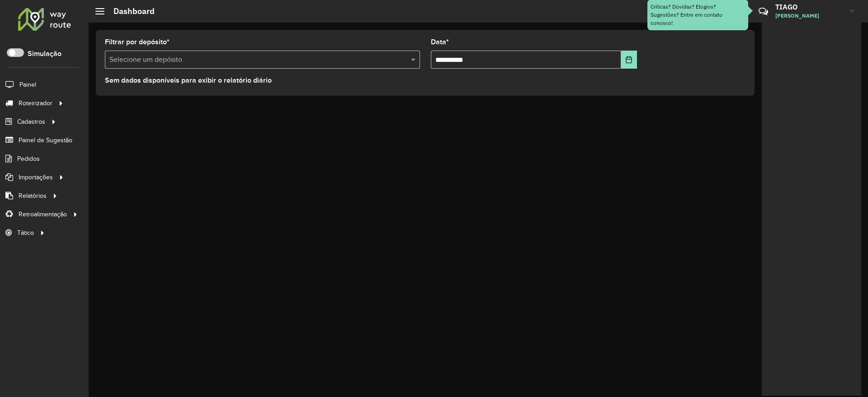  I want to click on span: Tático, so click(25, 233).